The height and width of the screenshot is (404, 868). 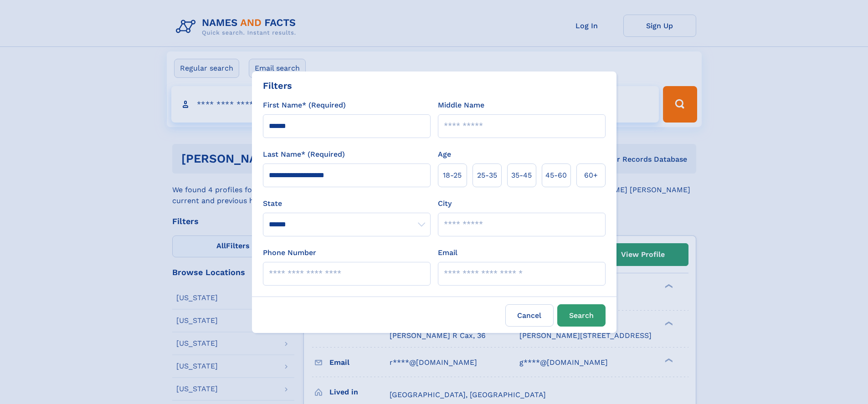 What do you see at coordinates (530, 315) in the screenshot?
I see `label: Cancel` at bounding box center [530, 315].